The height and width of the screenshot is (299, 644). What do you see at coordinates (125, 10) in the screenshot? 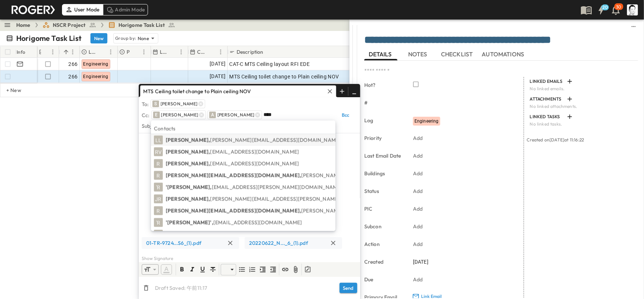
I see `div: Admin Mode` at bounding box center [125, 10].